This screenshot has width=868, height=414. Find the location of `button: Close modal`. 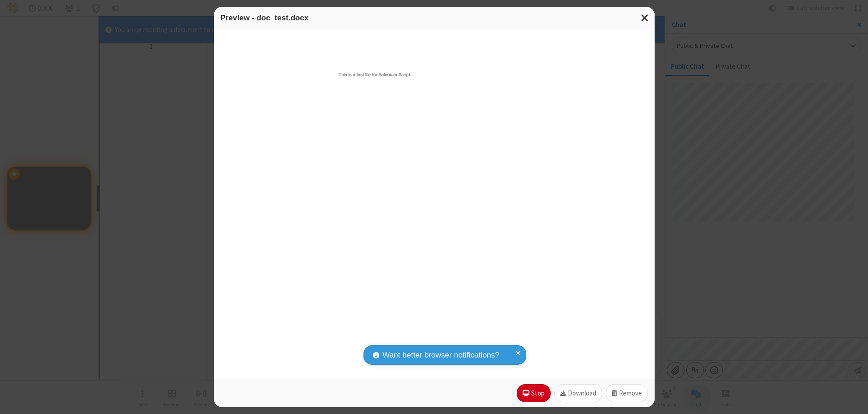

button: Close modal is located at coordinates (646, 18).